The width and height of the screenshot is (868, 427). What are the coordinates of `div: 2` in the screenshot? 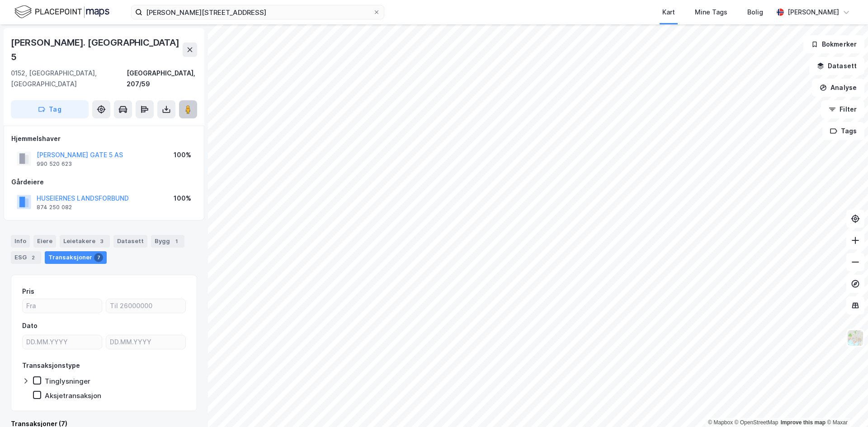 It's located at (33, 258).